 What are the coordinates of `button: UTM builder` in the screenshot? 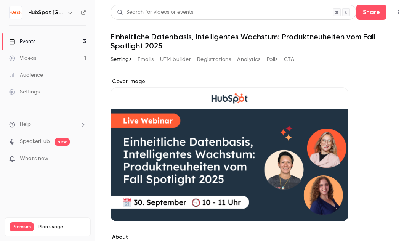 It's located at (175, 59).